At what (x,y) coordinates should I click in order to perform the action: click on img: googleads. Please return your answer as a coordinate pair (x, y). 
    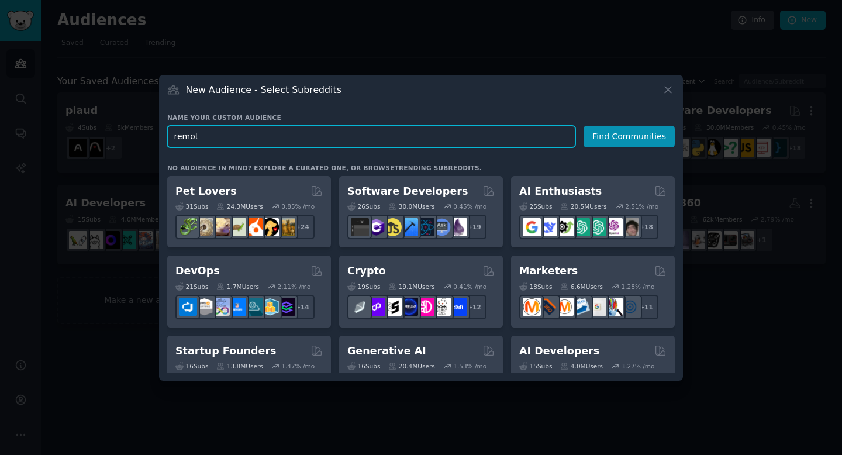
    Looking at the image, I should click on (597, 306).